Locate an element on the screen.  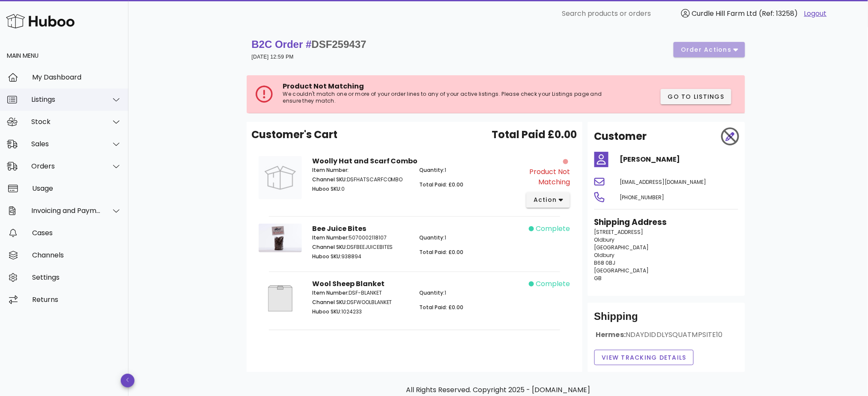
button: action is located at coordinates (548, 200).